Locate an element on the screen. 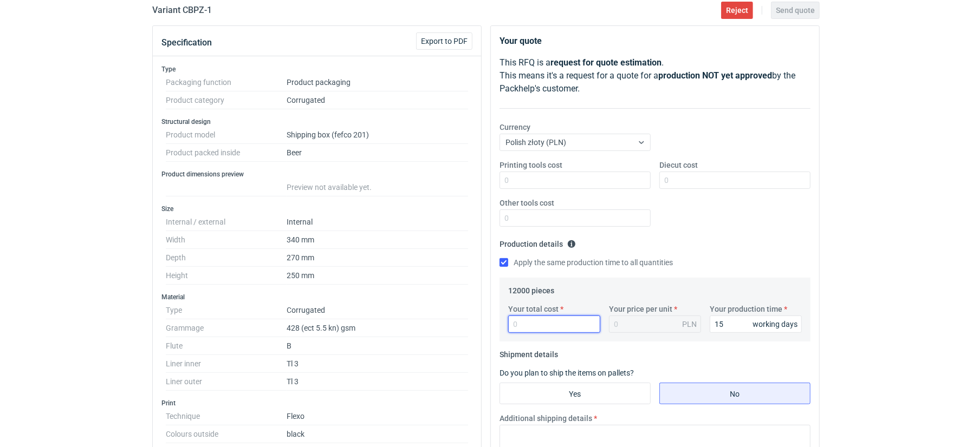 This screenshot has width=972, height=447. dt: Height is located at coordinates (226, 276).